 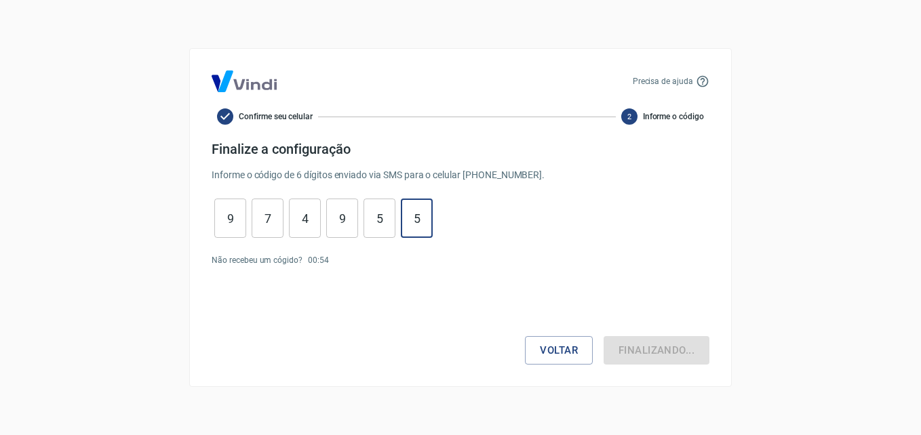 What do you see at coordinates (257, 260) in the screenshot?
I see `p: Não recebeu um cógido?` at bounding box center [257, 260].